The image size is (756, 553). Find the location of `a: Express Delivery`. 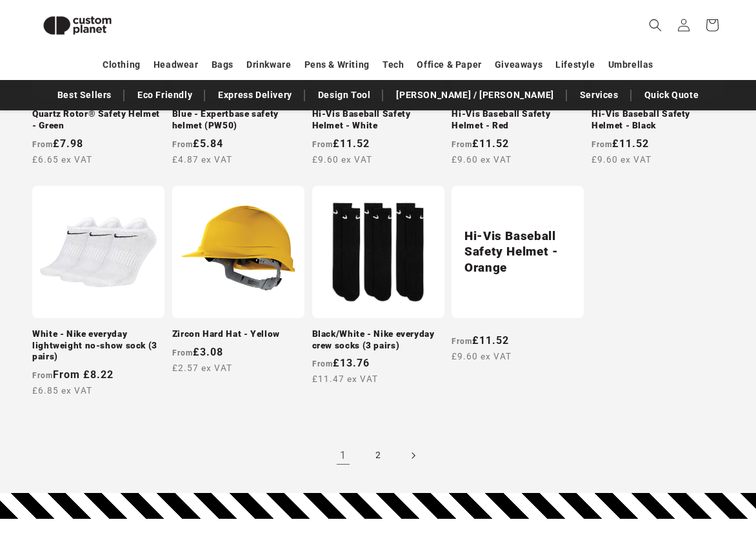

a: Express Delivery is located at coordinates (255, 95).